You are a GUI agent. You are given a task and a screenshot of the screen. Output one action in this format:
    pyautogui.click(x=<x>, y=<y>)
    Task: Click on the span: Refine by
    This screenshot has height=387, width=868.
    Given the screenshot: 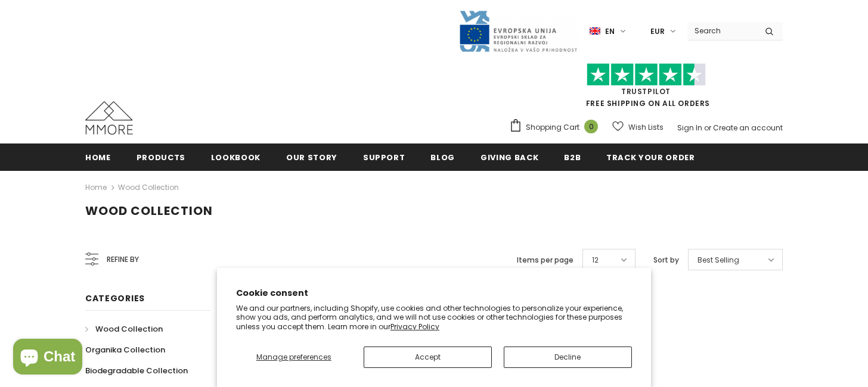 What is the action you would take?
    pyautogui.click(x=123, y=260)
    